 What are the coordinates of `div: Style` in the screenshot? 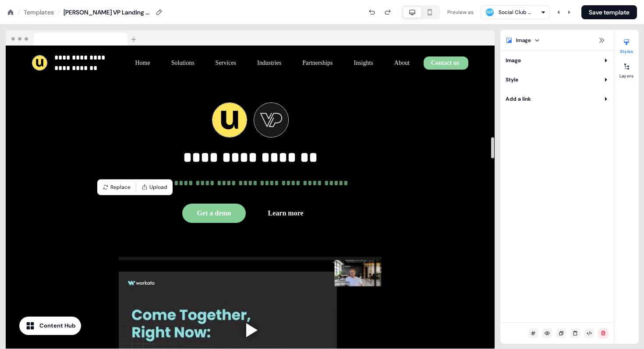 It's located at (512, 80).